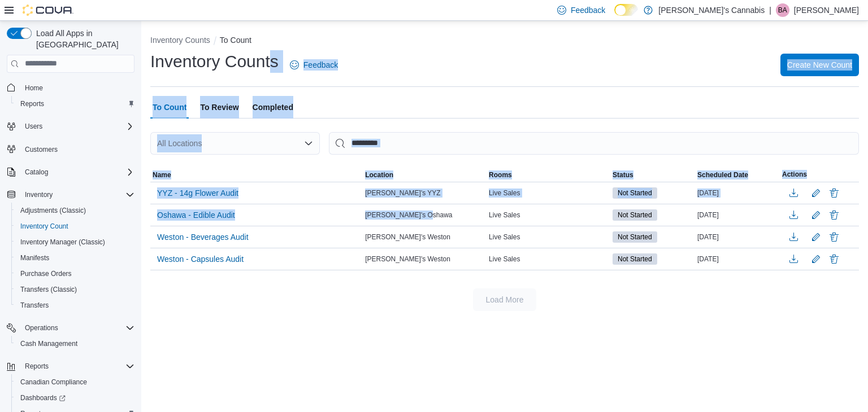 Image resolution: width=868 pixels, height=412 pixels. Describe the element at coordinates (500, 175) in the screenshot. I see `span: Rooms` at that location.